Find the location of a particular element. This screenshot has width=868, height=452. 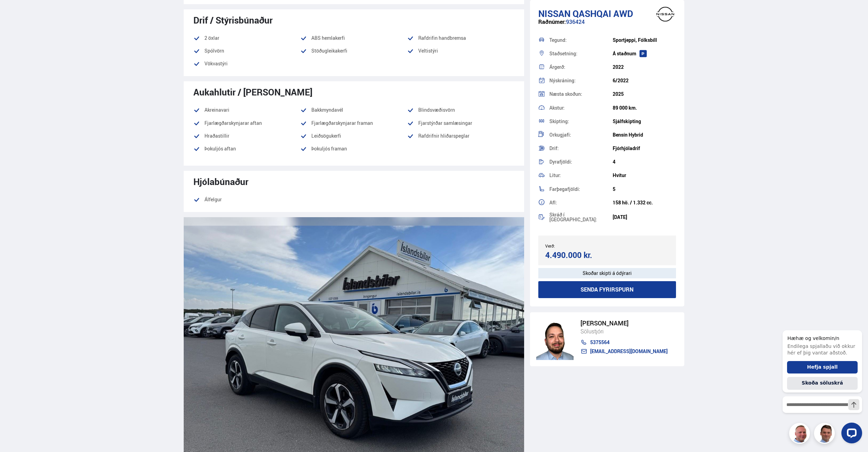

img: nhp88E3Fdnt1Opn2.png is located at coordinates (555, 339).